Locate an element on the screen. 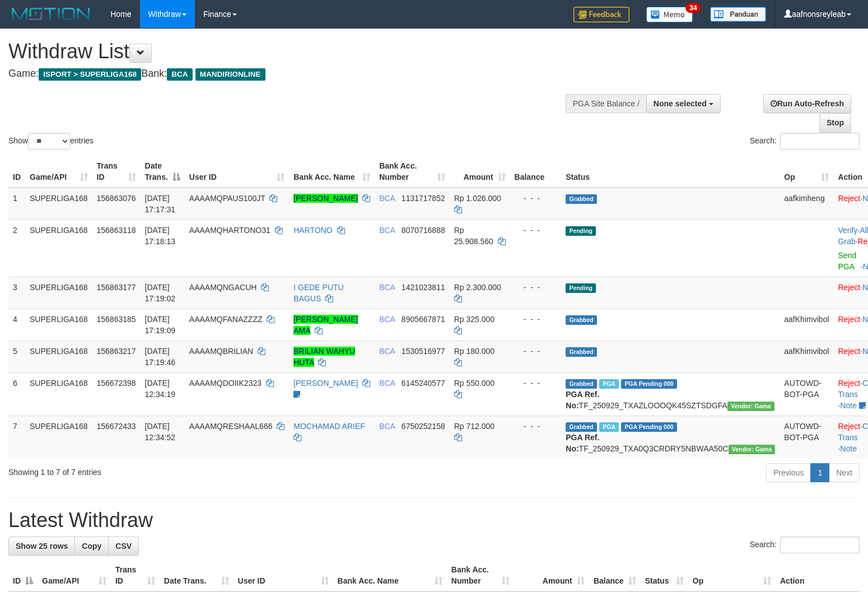 The width and height of the screenshot is (868, 592). a: Run Auto-Refresh is located at coordinates (807, 104).